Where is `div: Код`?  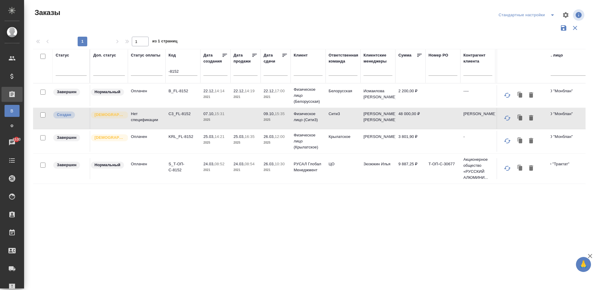
div: Код is located at coordinates (172, 55).